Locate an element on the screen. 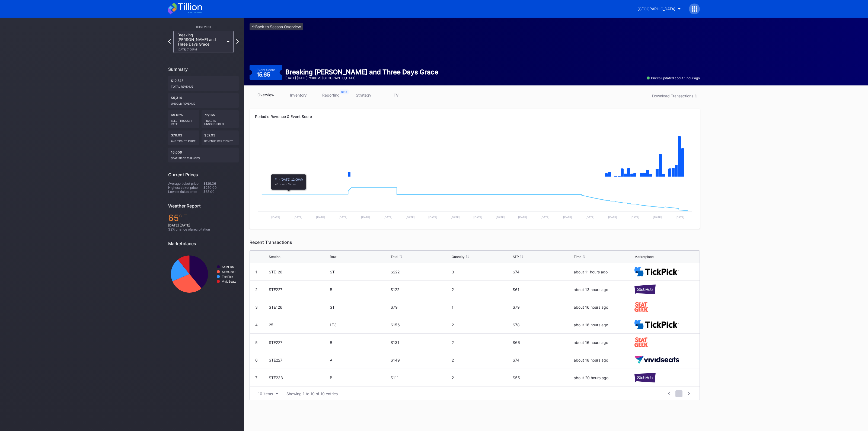 This screenshot has height=431, width=868. div: $149 is located at coordinates (420, 360).